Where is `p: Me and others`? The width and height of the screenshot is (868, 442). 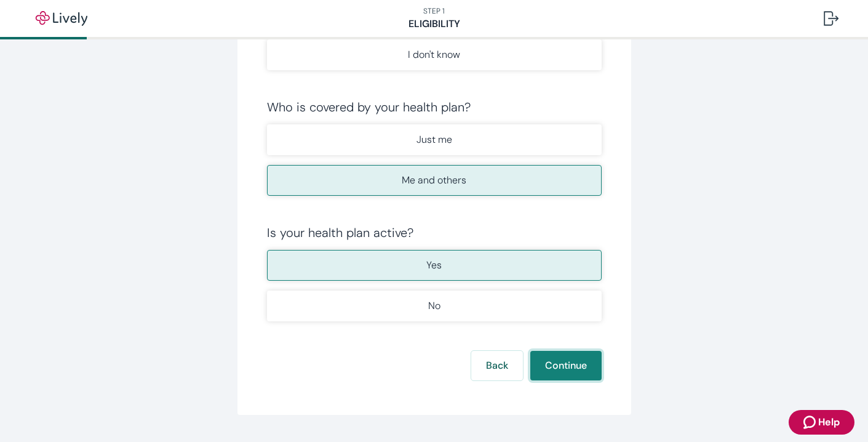
p: Me and others is located at coordinates (434, 180).